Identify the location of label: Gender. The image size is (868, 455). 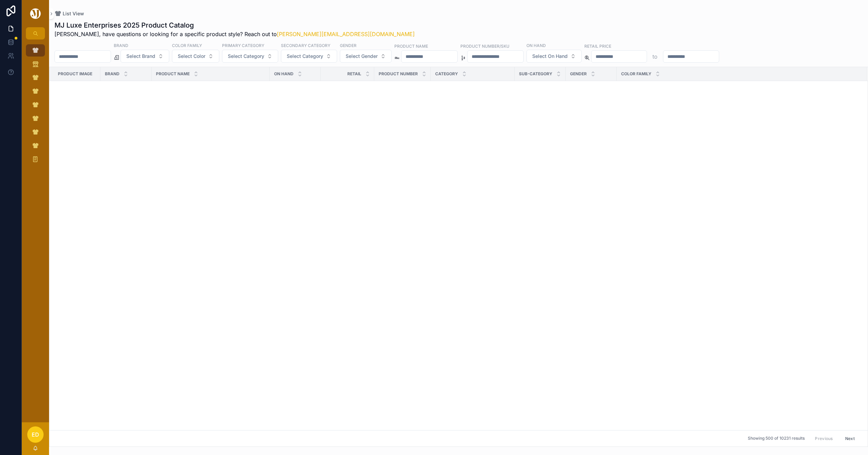
(348, 45).